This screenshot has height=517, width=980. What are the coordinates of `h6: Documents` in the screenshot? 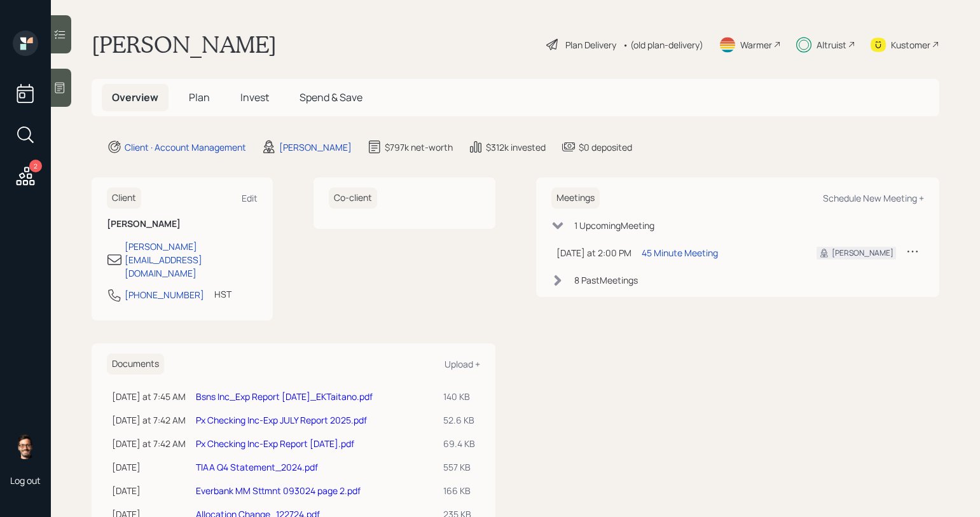 It's located at (136, 364).